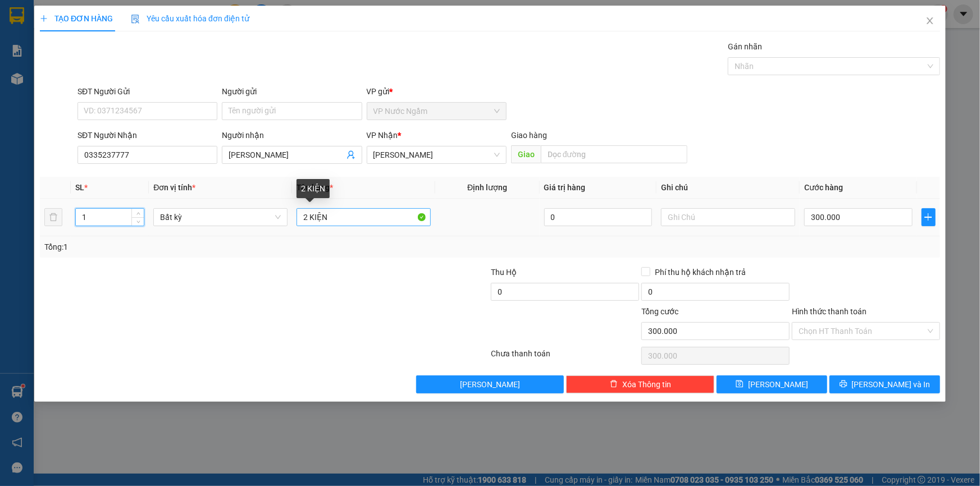 Image resolution: width=980 pixels, height=486 pixels. What do you see at coordinates (437, 111) in the screenshot?
I see `span: VP Nước Ngầm` at bounding box center [437, 111].